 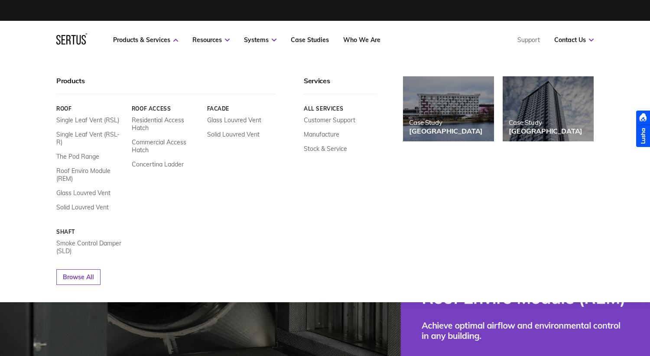 I want to click on a: Roof Access, so click(x=166, y=108).